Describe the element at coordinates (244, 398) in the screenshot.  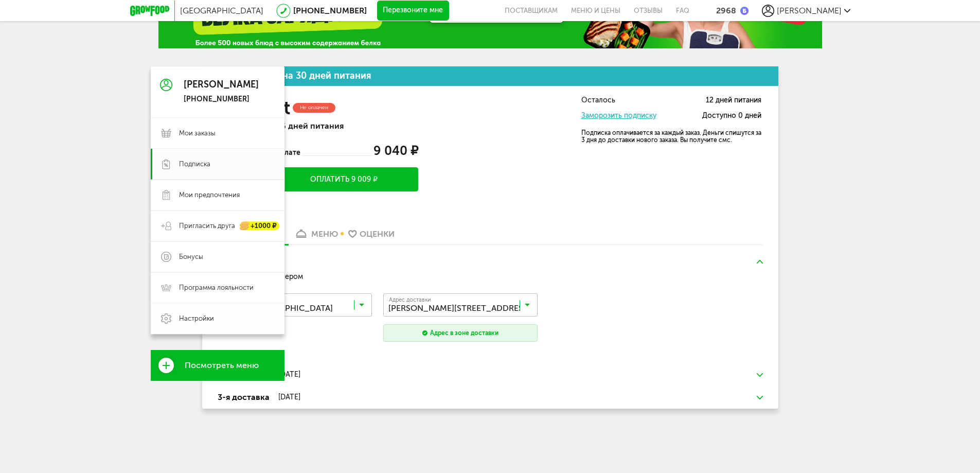
I see `div: 3-я доставка` at that location.